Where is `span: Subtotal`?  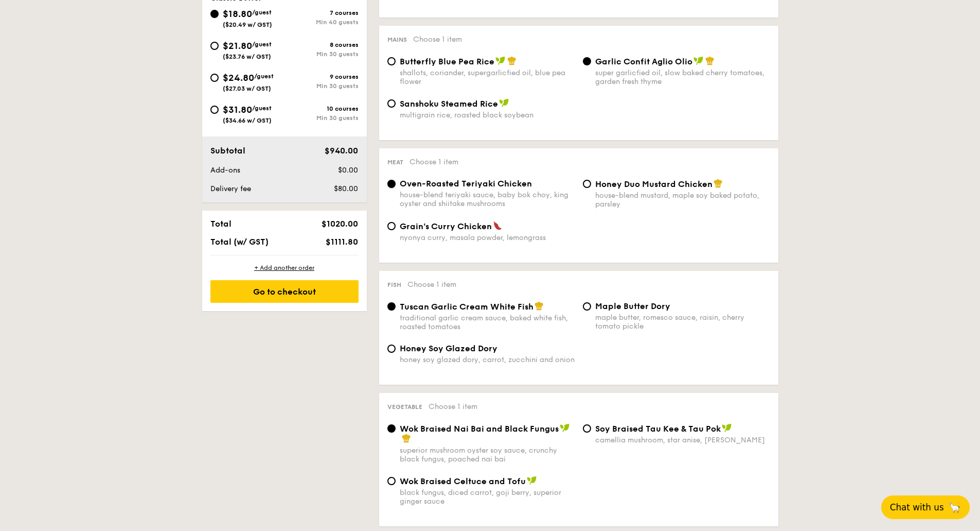
span: Subtotal is located at coordinates (228, 150).